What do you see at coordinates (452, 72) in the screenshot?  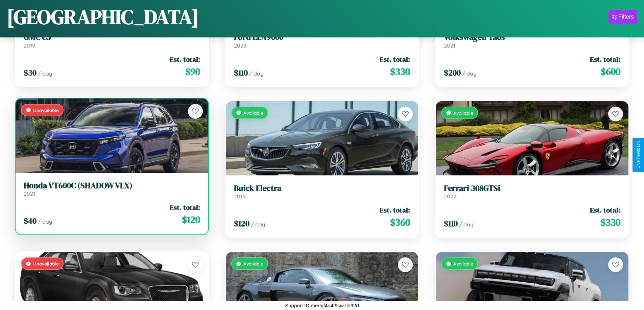 I see `span: $ 200` at bounding box center [452, 72].